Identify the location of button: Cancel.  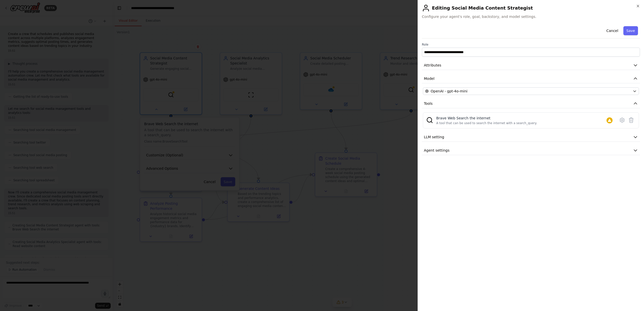
(612, 31).